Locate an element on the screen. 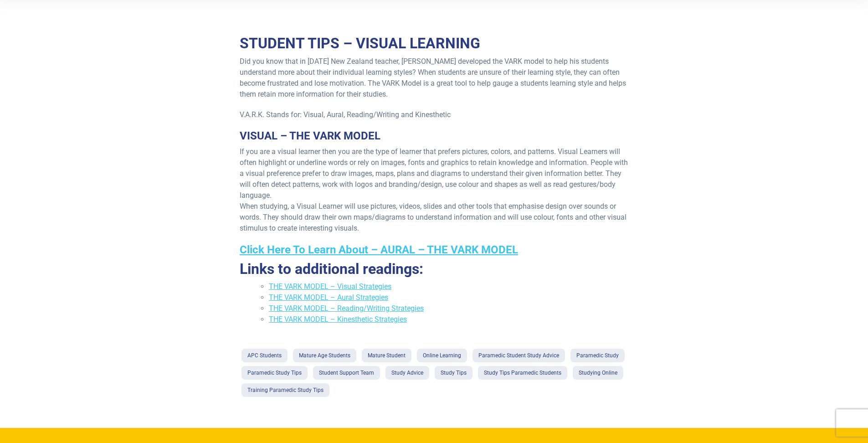 This screenshot has height=443, width=868. a: Student Support Team is located at coordinates (347, 373).